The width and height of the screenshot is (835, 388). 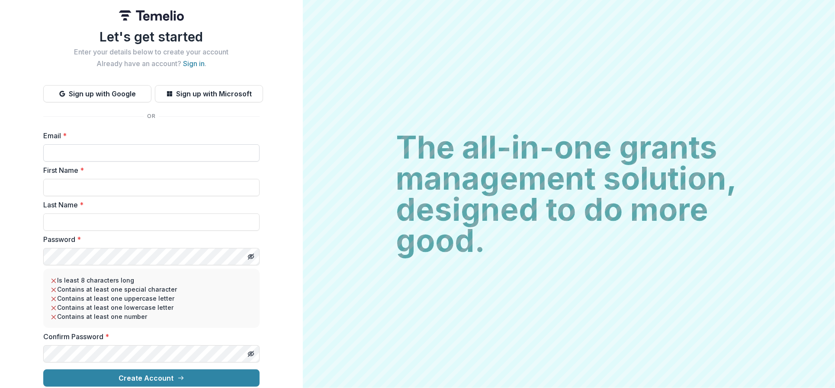 What do you see at coordinates (151, 289) in the screenshot?
I see `li: Contains at least one special character` at bounding box center [151, 289].